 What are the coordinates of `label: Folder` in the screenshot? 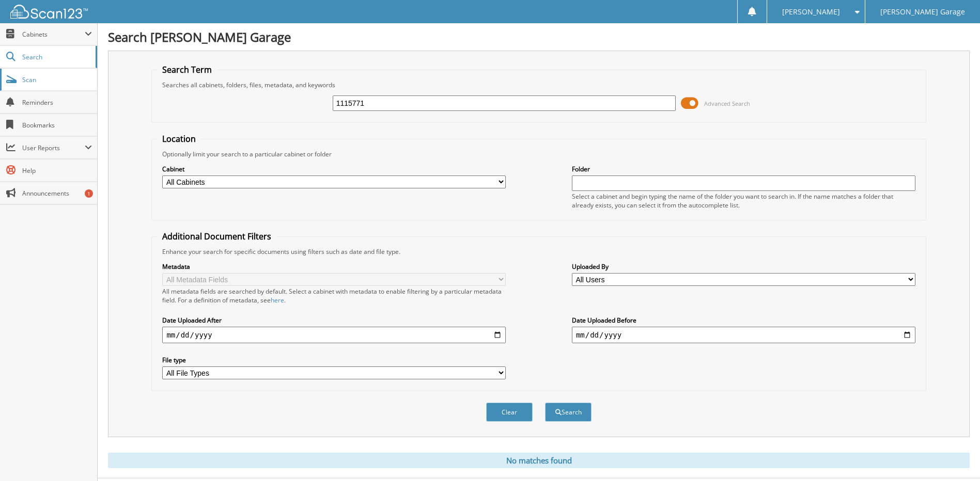 It's located at (744, 169).